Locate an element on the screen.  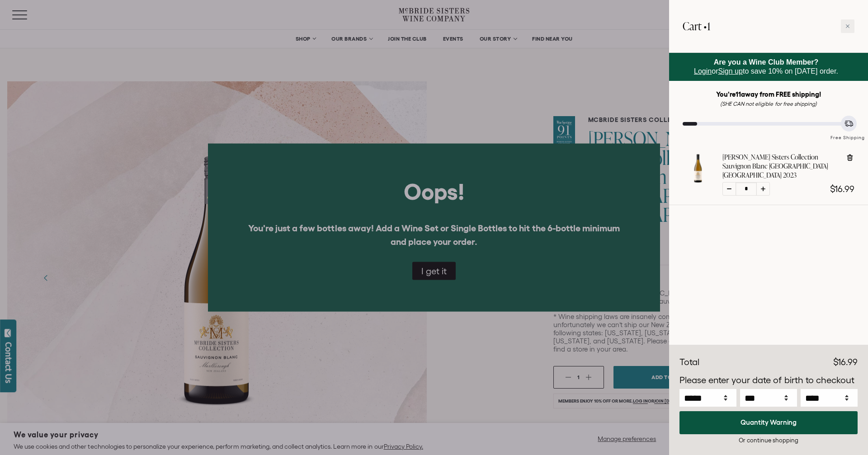
button: Quantity Warning is located at coordinates (768, 422).